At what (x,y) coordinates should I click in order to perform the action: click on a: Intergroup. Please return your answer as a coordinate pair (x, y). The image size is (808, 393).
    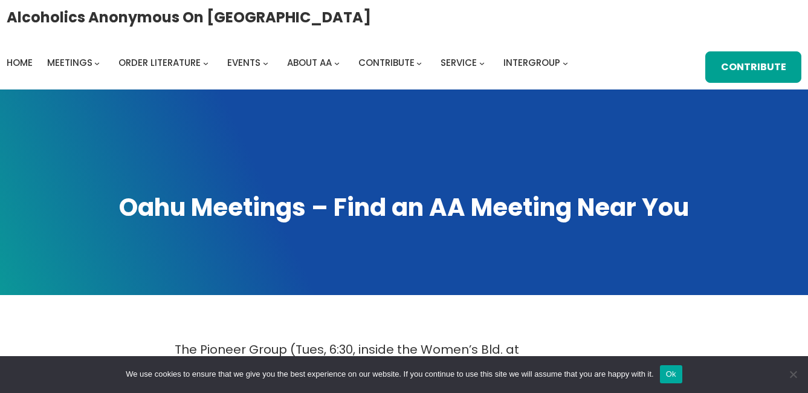
    Looking at the image, I should click on (532, 63).